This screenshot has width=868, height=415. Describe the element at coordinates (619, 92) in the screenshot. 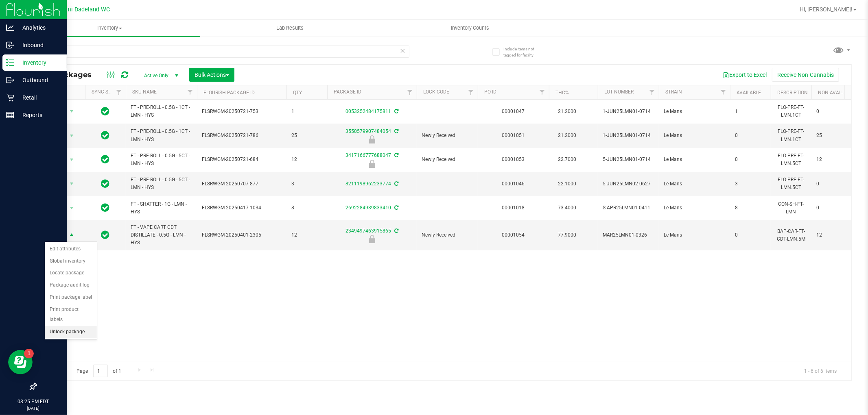

I see `a: Lot Number` at that location.